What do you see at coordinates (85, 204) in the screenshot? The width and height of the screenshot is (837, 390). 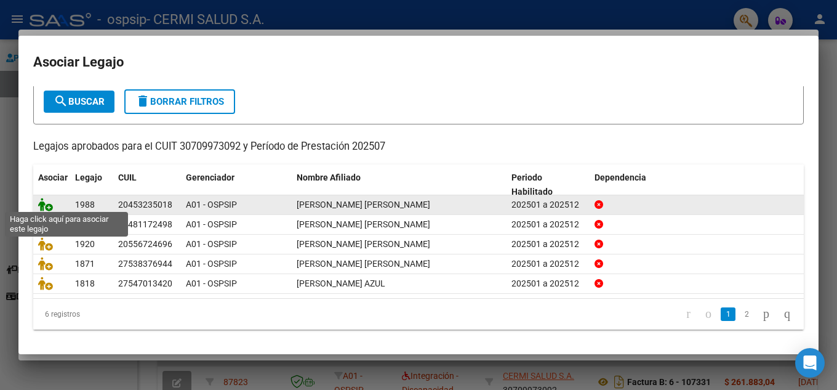 I see `span: 1988` at bounding box center [85, 204].